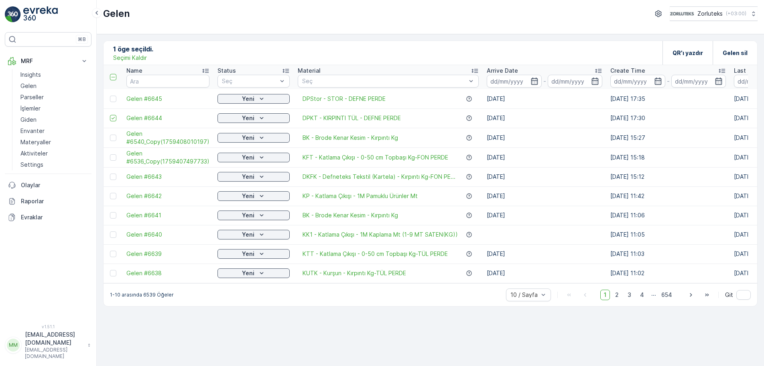 The width and height of the screenshot is (764, 366). Describe the element at coordinates (142, 295) in the screenshot. I see `p: 1-10 arasında 6539 Öğeler` at that location.